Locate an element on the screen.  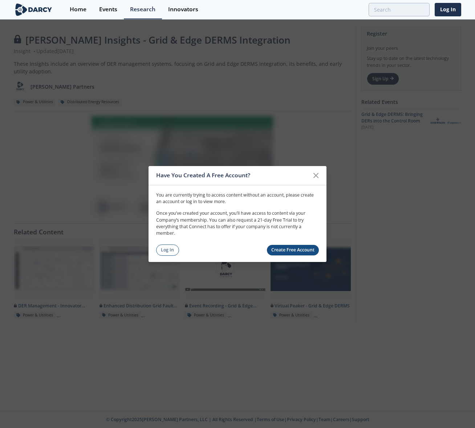
p: You are currently trying to access content without an account, please create an account or log in... is located at coordinates (238, 198).